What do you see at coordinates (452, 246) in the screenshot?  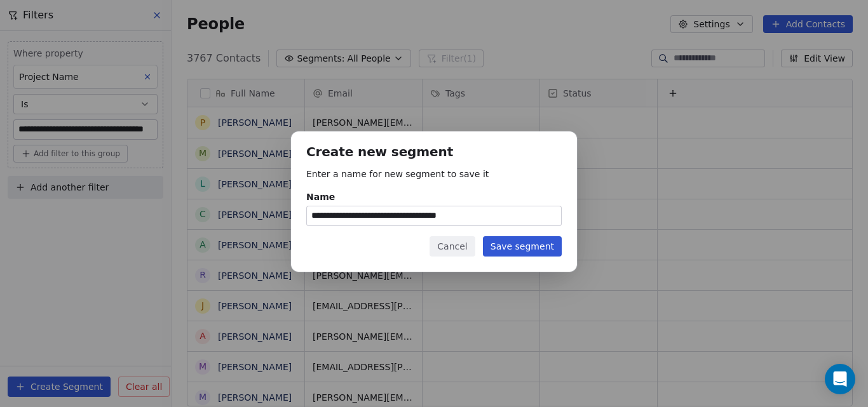 I see `button: Cancel` at bounding box center [452, 246].